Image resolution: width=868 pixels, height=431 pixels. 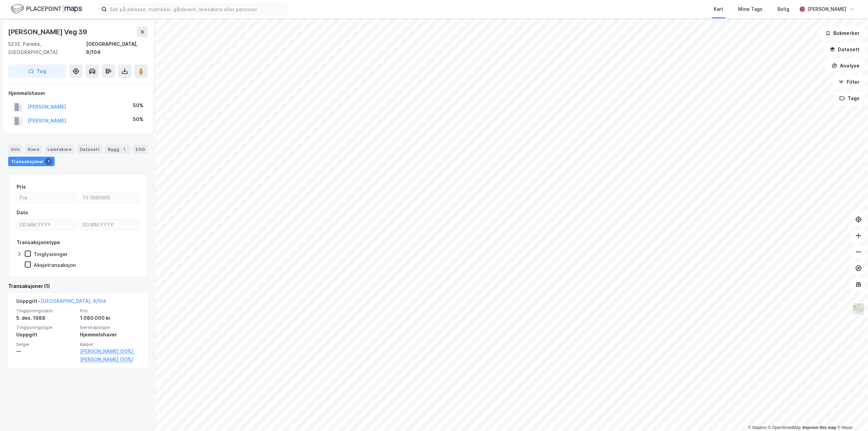 What do you see at coordinates (90, 149) in the screenshot?
I see `div: Datasett` at bounding box center [90, 149].